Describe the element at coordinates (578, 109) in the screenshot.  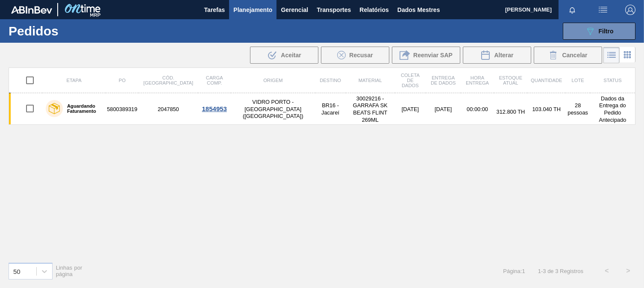
I see `font: 28 pessoas` at that location.